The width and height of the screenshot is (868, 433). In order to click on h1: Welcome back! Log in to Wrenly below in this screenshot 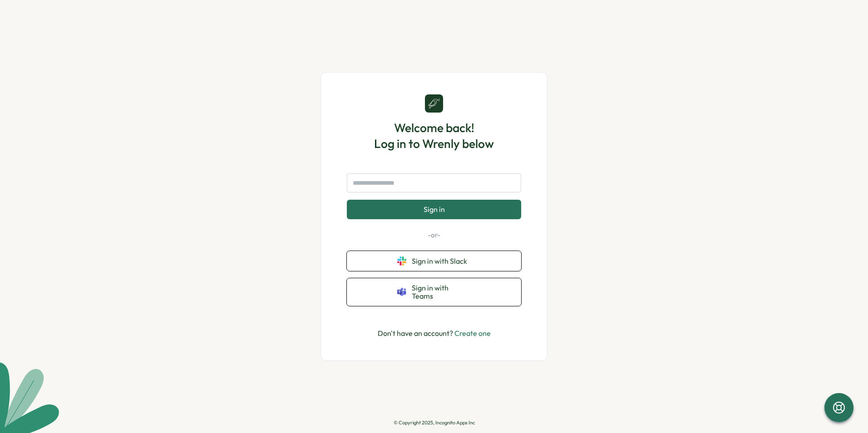, I will do `click(434, 136)`.